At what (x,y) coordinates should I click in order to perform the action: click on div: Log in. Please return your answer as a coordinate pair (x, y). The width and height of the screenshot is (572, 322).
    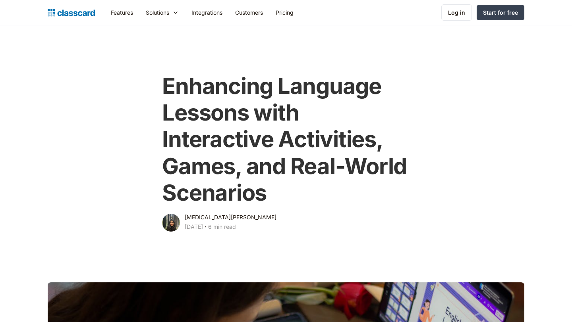
    Looking at the image, I should click on (456, 12).